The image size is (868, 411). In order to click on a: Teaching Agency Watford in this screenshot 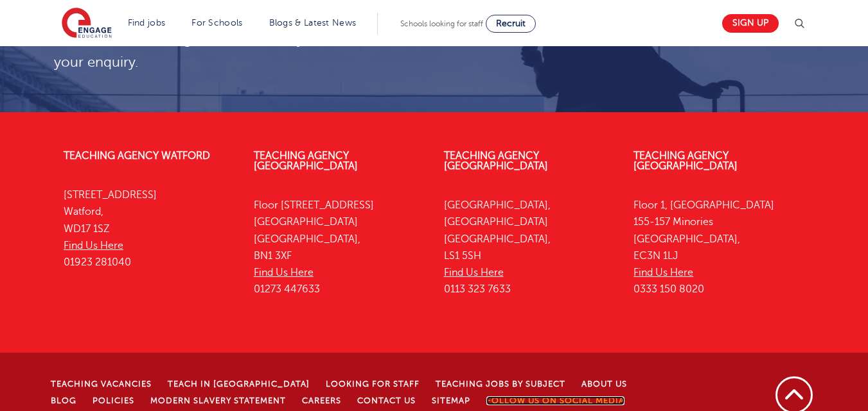, I will do `click(137, 156)`.